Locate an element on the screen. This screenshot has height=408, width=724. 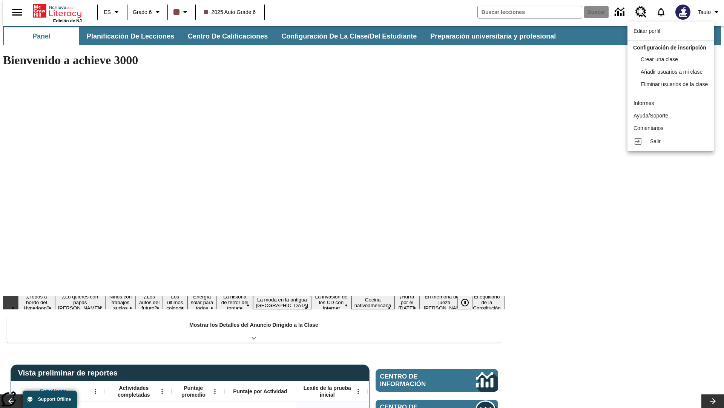
span: Salir is located at coordinates (656, 141).